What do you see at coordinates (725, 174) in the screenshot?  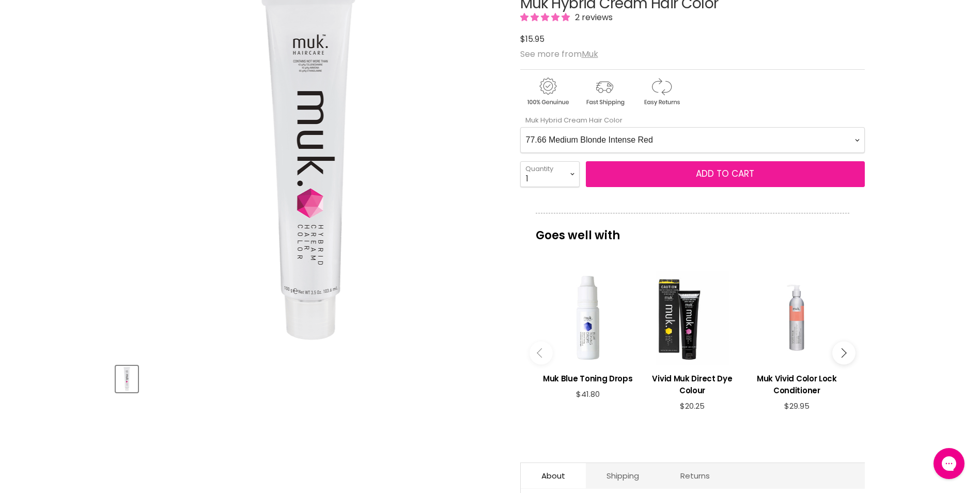 I see `span: Add to cart` at bounding box center [725, 174].